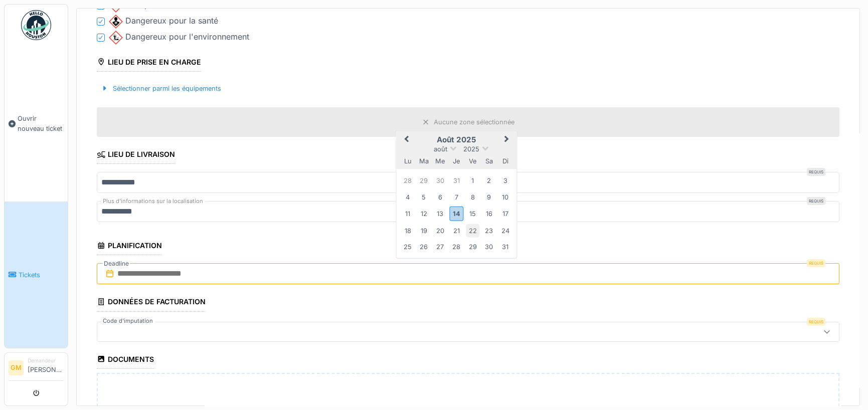 The width and height of the screenshot is (868, 410). Describe the element at coordinates (456, 214) in the screenshot. I see `div: Choose jeudi 14 août 2025` at that location.